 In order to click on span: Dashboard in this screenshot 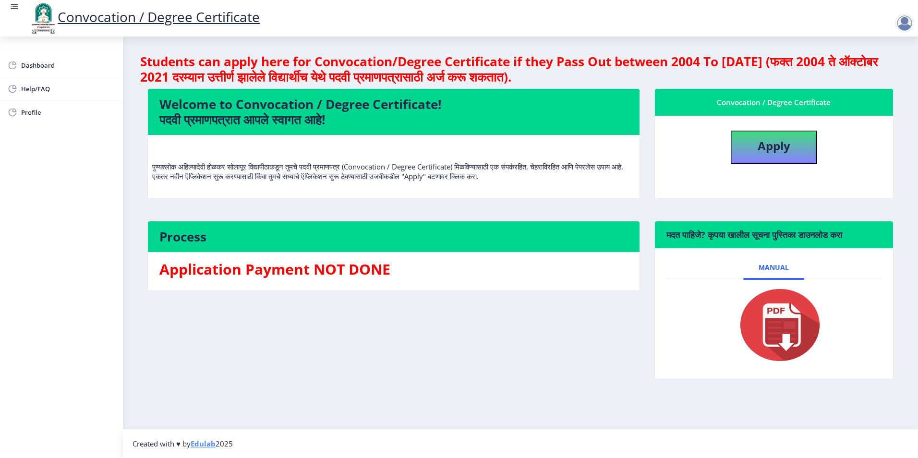, I will do `click(68, 65)`.